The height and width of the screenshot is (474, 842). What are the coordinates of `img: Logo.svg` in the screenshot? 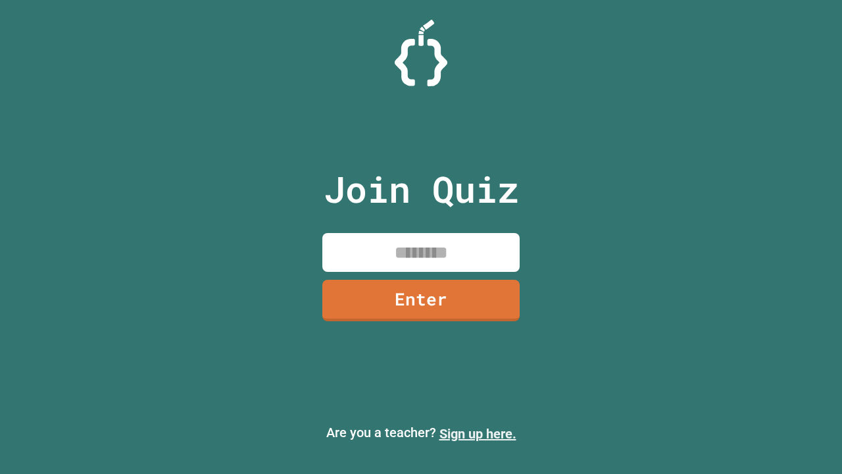 It's located at (421, 53).